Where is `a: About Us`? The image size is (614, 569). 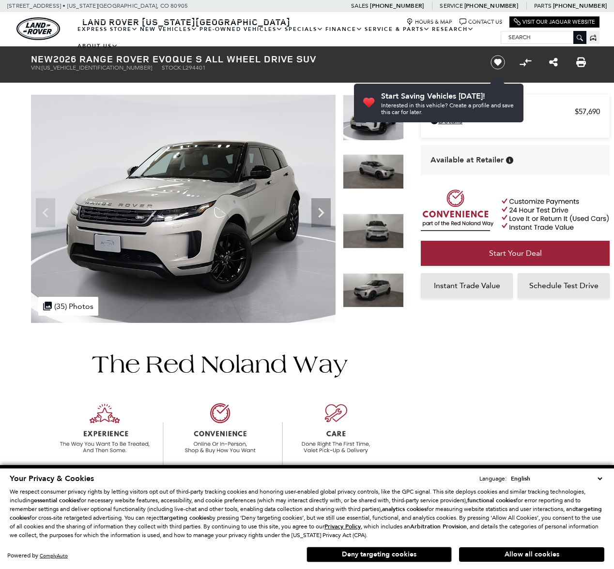 a: About Us is located at coordinates (98, 46).